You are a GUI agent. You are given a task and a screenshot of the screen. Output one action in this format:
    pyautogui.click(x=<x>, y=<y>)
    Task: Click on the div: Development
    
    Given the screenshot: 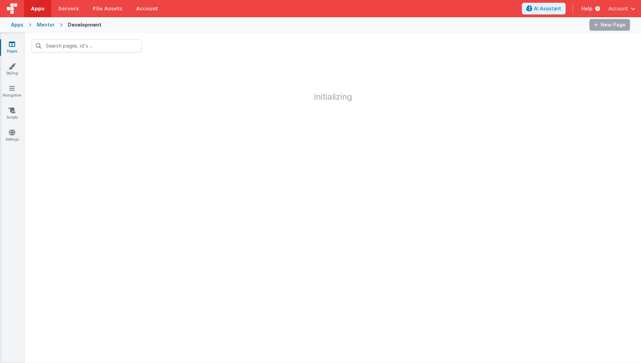 What is the action you would take?
    pyautogui.click(x=85, y=25)
    